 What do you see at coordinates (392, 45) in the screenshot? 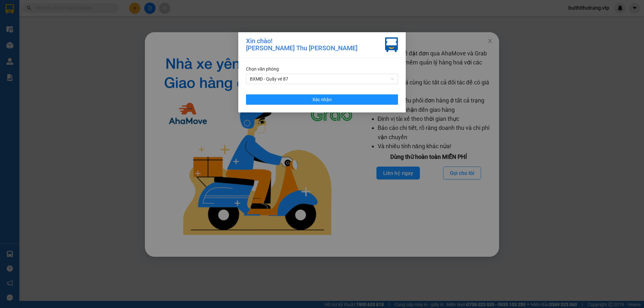
I see `img: vxr-icon` at bounding box center [392, 45].